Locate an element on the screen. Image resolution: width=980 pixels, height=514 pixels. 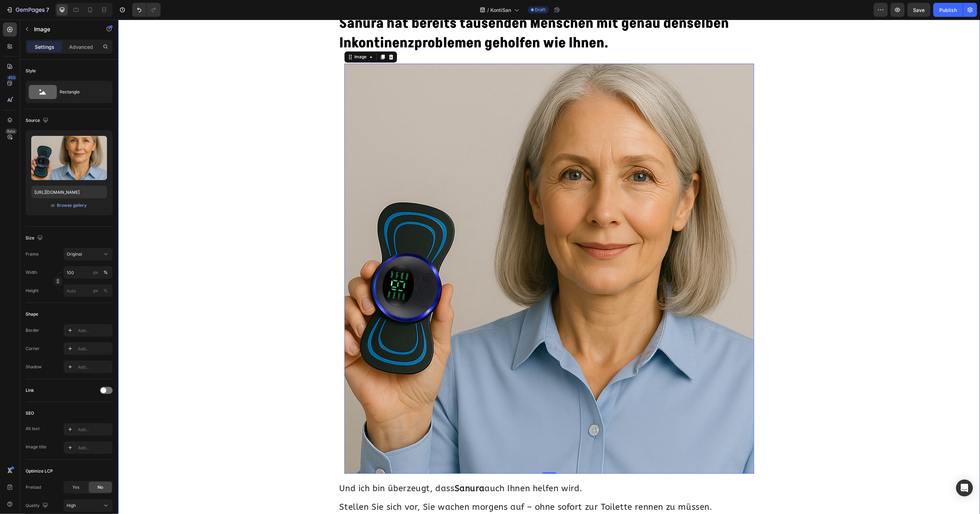
button: Publish is located at coordinates (948, 10).